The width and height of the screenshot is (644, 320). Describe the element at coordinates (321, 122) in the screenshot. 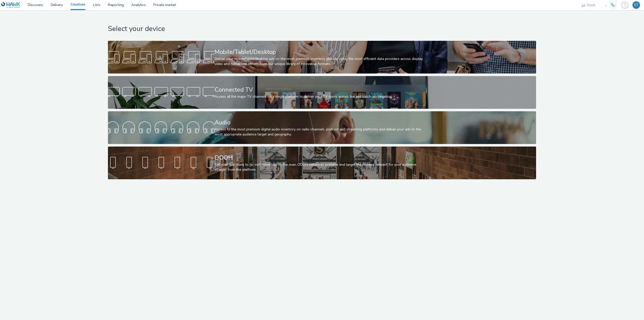

I see `div: Audio` at that location.